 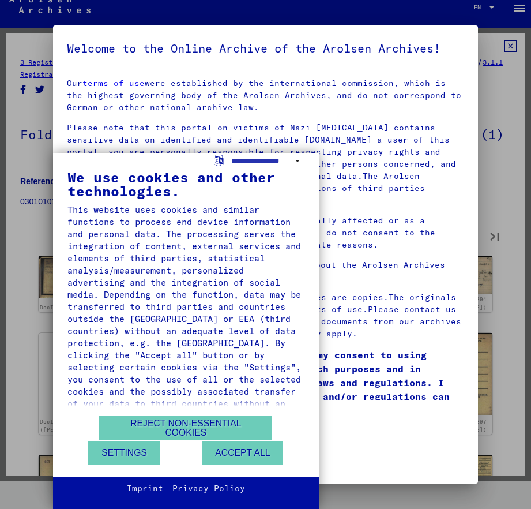 I want to click on a: Privacy Policy, so click(x=209, y=488).